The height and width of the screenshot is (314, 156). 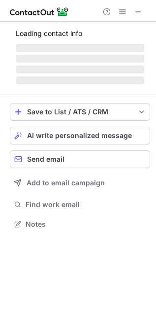 What do you see at coordinates (39, 12) in the screenshot?
I see `img: ContactOut v5.3.10` at bounding box center [39, 12].